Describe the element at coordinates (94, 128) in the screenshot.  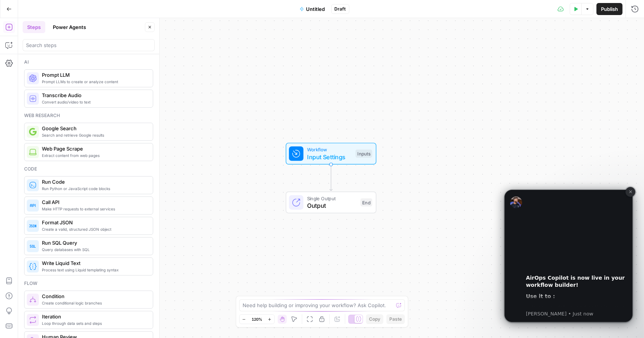
I see `span: Google Search` at that location.